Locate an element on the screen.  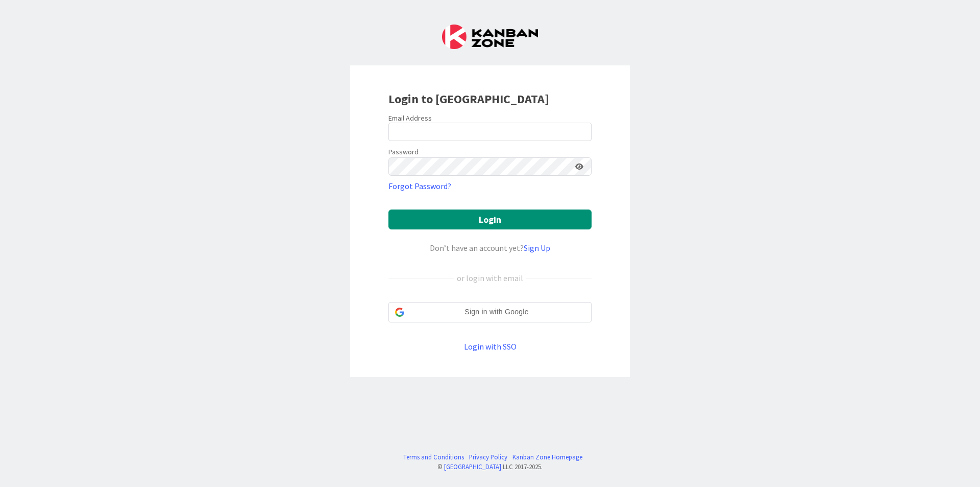
div: Don’t have an account yet? is located at coordinates (490, 247).